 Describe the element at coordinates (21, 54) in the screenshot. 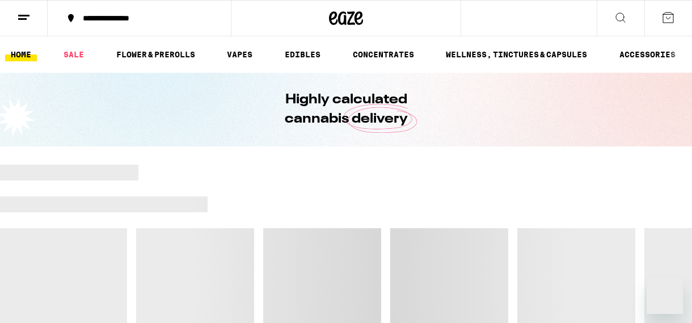

I see `a: HOME` at that location.